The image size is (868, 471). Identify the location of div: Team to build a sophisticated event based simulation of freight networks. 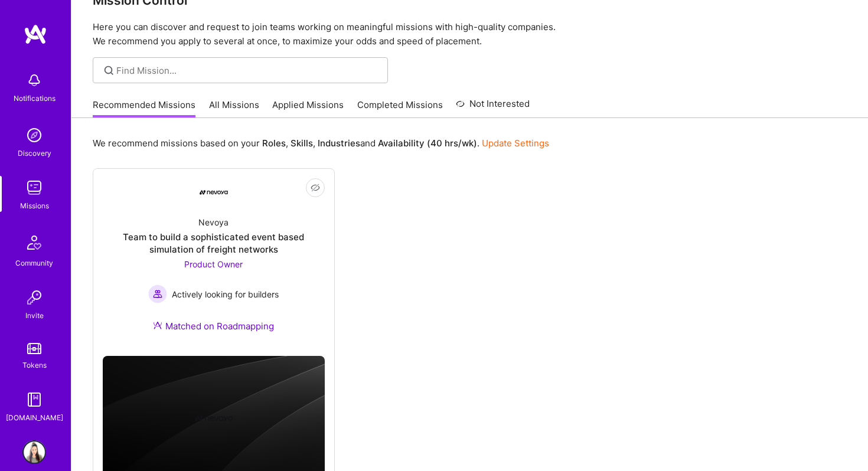
(214, 243).